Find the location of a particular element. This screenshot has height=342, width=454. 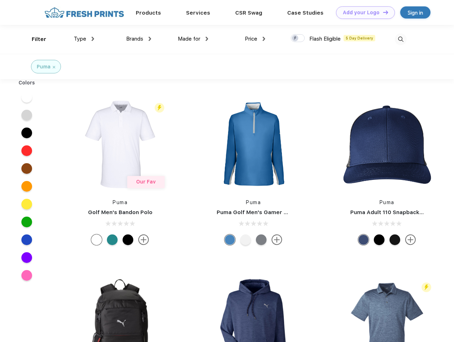

span: Our Fav is located at coordinates (146, 182).